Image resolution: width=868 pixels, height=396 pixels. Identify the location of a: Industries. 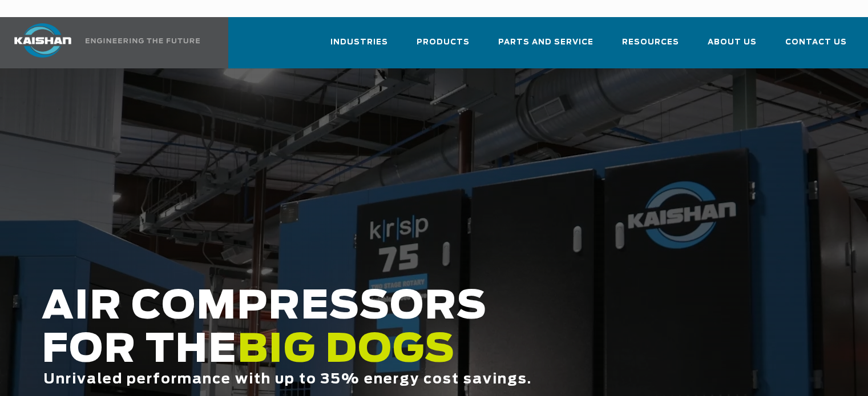
(359, 47).